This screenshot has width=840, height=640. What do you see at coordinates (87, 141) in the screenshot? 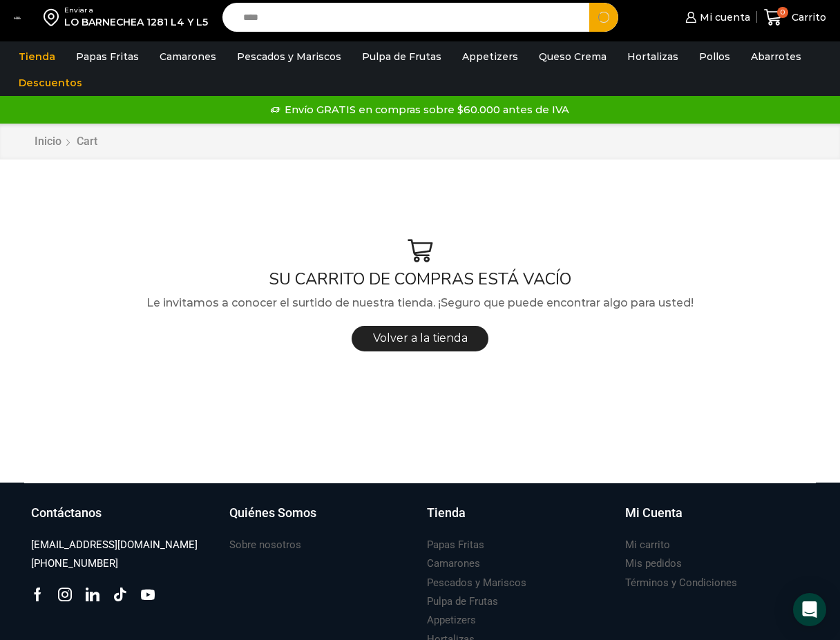
I see `span: Cart` at bounding box center [87, 141].